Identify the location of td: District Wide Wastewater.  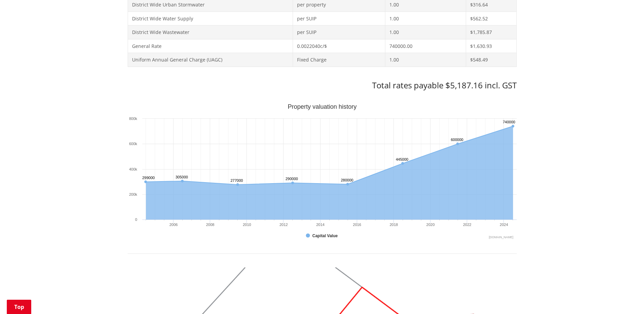
(210, 32).